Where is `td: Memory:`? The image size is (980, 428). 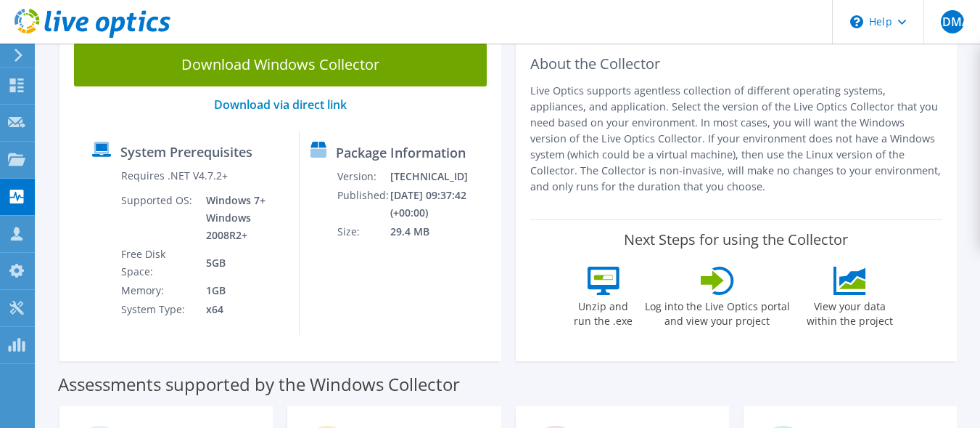
td: Memory: is located at coordinates (158, 291).